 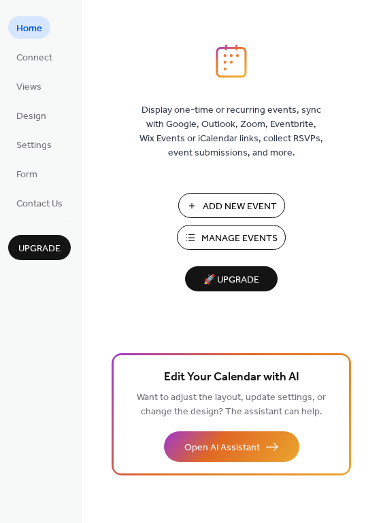 I want to click on span: Form, so click(x=26, y=175).